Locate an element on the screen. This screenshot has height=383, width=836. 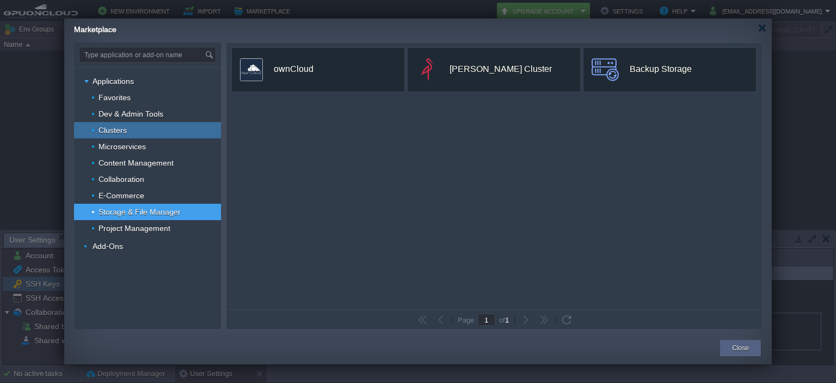
img: minio-logo-70x70.png is located at coordinates (427, 70).